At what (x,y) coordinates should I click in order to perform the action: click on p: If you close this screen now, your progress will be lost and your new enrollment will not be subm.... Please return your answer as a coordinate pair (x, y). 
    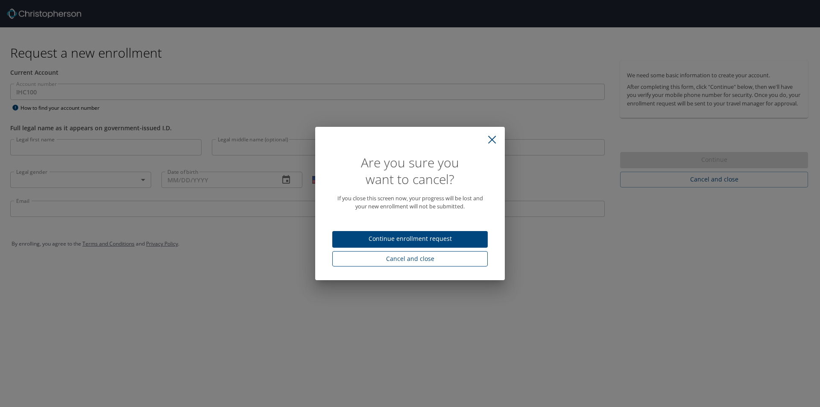
    Looking at the image, I should click on (410, 202).